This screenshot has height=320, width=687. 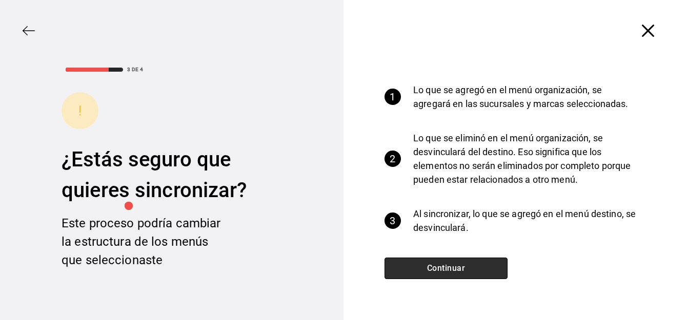 I want to click on div: 2, so click(x=393, y=159).